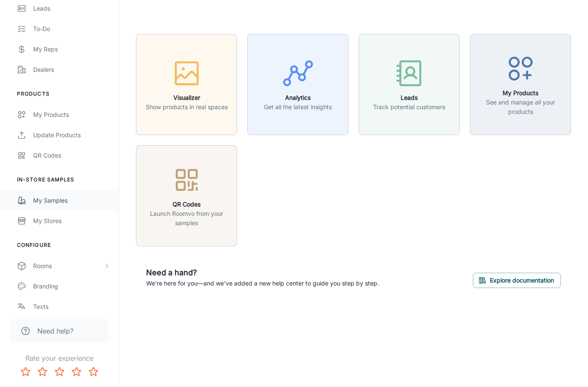 The height and width of the screenshot is (387, 588). Describe the element at coordinates (298, 84) in the screenshot. I see `a: AnalyticsGet all the latest insights` at that location.